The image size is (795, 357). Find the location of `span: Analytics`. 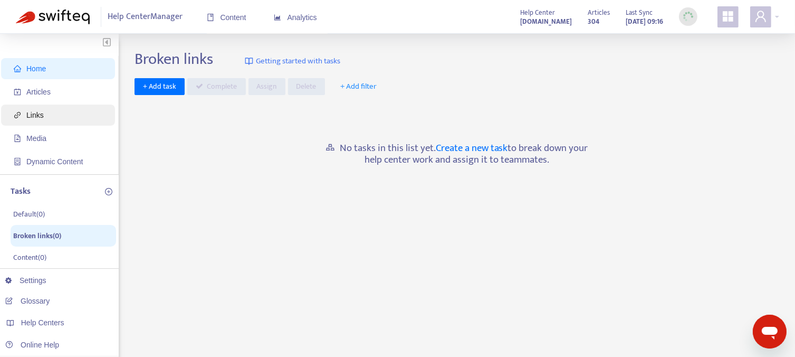

span: Analytics is located at coordinates (295, 17).